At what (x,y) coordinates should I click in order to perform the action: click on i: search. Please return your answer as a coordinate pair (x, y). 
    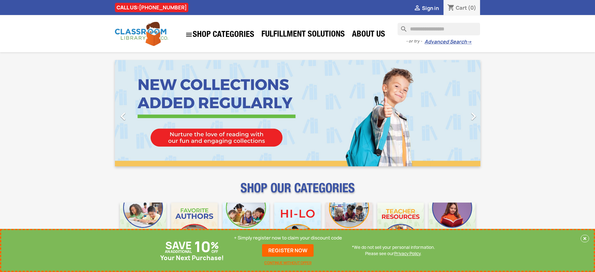
    Looking at the image, I should click on (401, 27).